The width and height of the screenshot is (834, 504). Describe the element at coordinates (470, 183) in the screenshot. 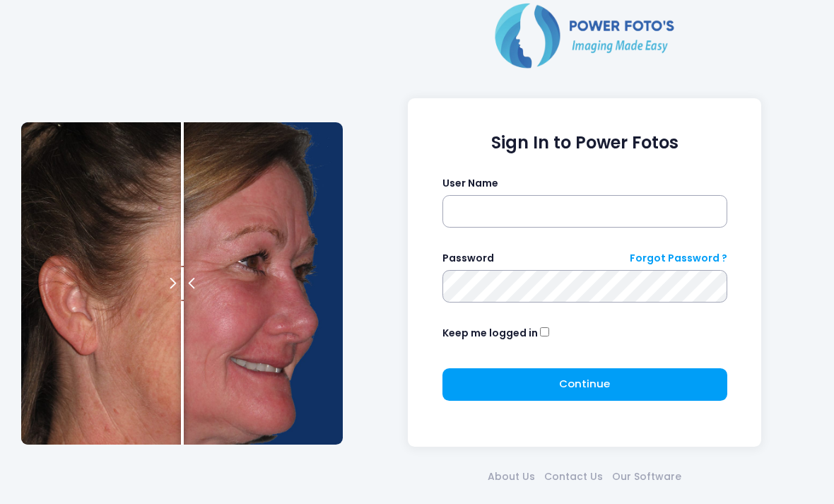

I see `label: User Name` at that location.